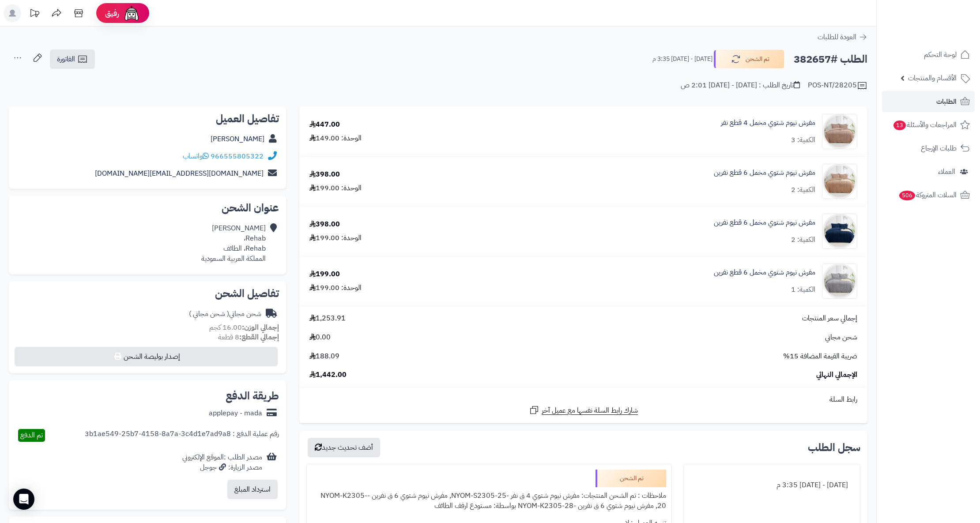 This screenshot has height=523, width=980. I want to click on span: رفيق, so click(112, 13).